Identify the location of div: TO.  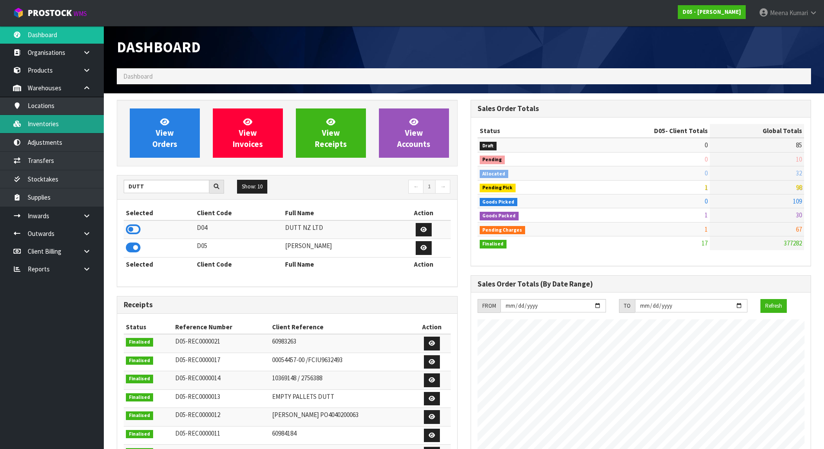
(626, 306).